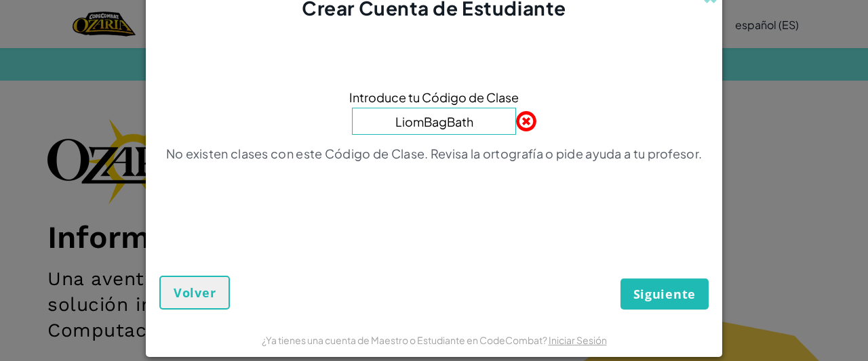 The height and width of the screenshot is (361, 868). I want to click on span: Siguiente, so click(665, 294).